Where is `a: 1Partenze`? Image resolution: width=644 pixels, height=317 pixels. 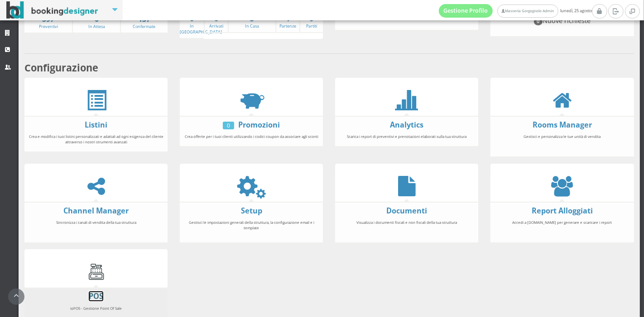 a: 1Partenze is located at coordinates (287, 21).